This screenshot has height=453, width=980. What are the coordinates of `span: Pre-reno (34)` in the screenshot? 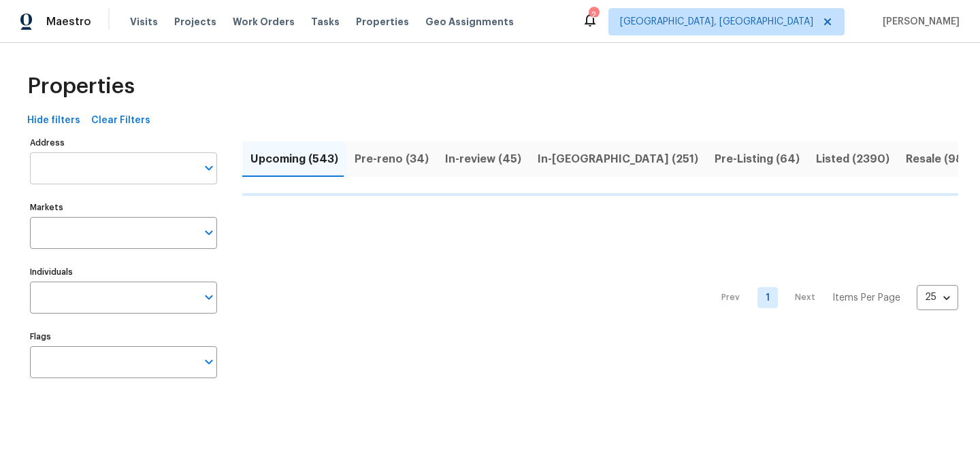 It's located at (391, 159).